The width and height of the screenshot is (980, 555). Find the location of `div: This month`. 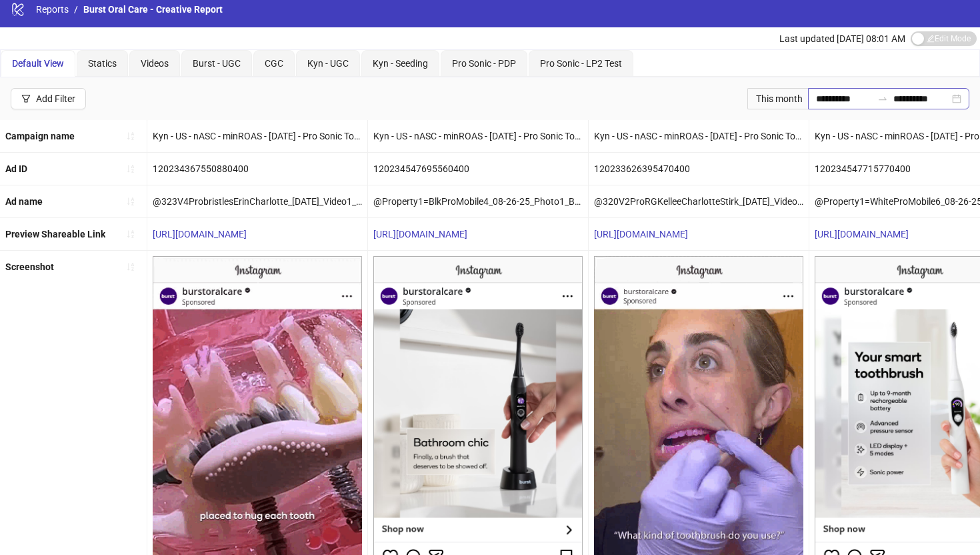

div: This month is located at coordinates (778, 99).